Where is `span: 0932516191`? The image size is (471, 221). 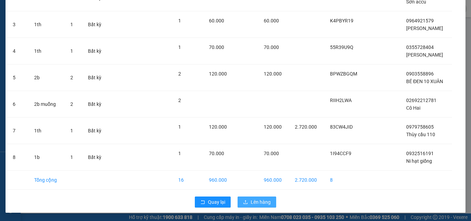 span: 0932516191 is located at coordinates (420, 153).